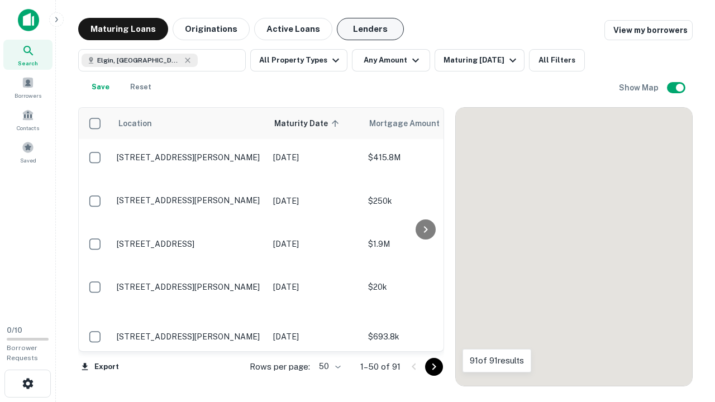 The image size is (715, 402). Describe the element at coordinates (496, 361) in the screenshot. I see `p: 91 of 91 results` at that location.